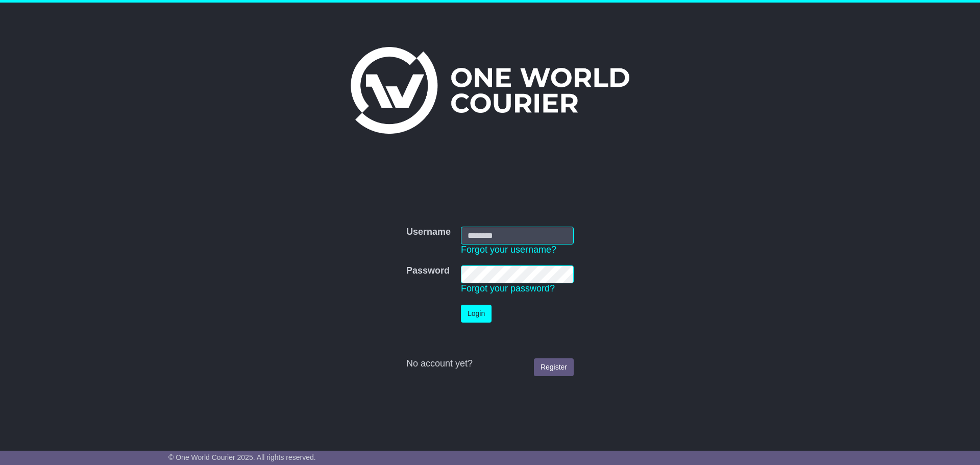  I want to click on img: One World, so click(490, 90).